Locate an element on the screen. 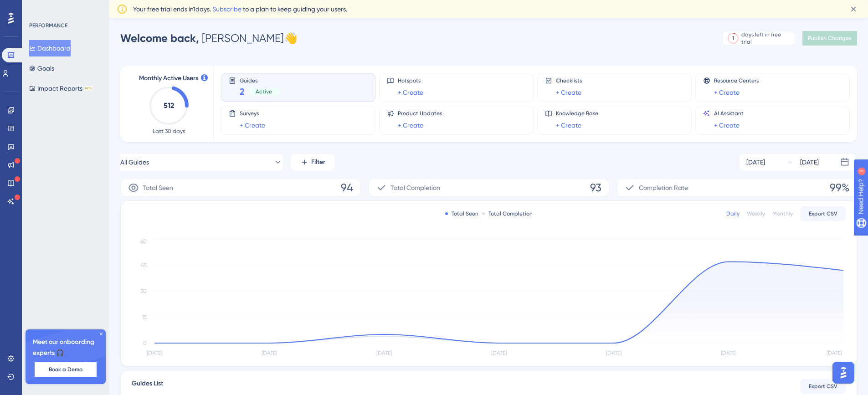  tspan: 15 is located at coordinates (144, 317).